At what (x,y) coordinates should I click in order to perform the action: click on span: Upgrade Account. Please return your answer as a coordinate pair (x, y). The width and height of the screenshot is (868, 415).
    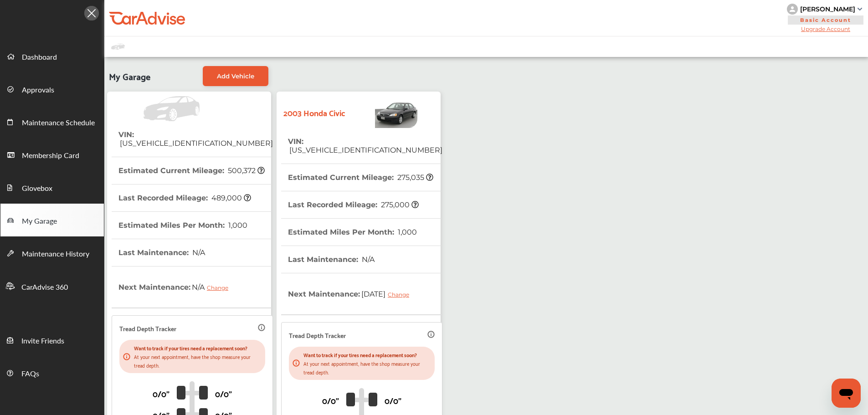
    Looking at the image, I should click on (825, 28).